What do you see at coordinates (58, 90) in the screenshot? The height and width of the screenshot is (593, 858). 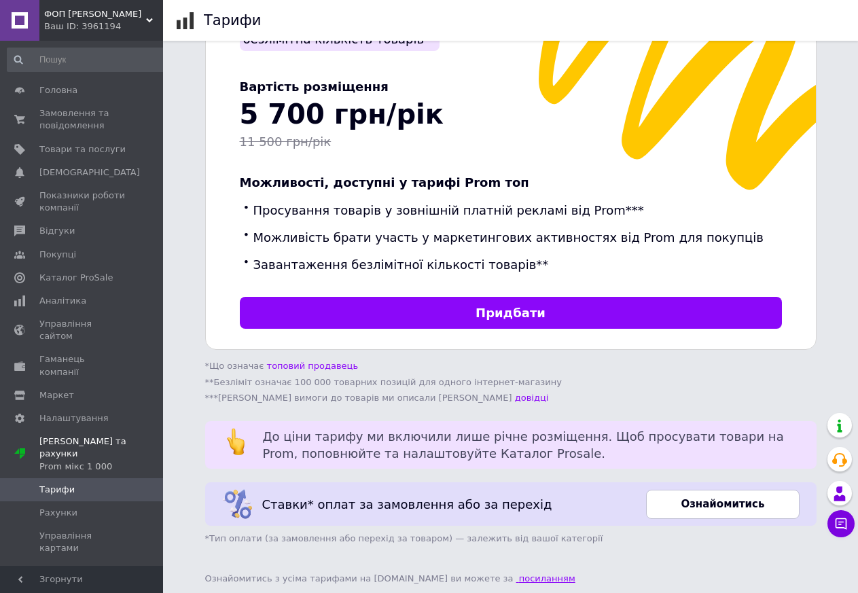 I see `span: Головна` at bounding box center [58, 90].